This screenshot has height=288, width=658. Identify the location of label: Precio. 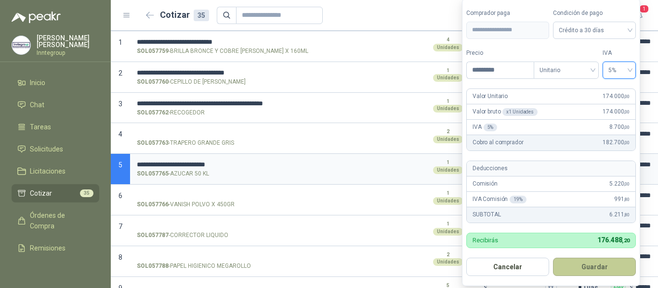
(500, 53).